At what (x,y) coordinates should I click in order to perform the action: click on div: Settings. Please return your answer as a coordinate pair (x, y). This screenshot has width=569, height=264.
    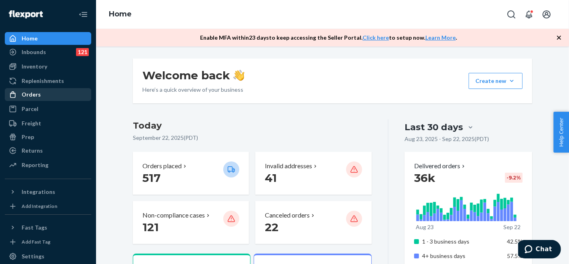
    Looking at the image, I should click on (33, 256).